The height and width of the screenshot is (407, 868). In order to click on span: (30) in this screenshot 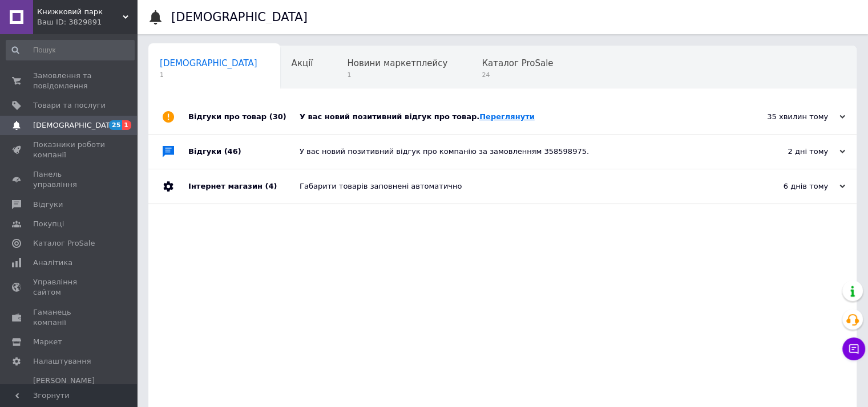, I will do `click(278, 116)`.